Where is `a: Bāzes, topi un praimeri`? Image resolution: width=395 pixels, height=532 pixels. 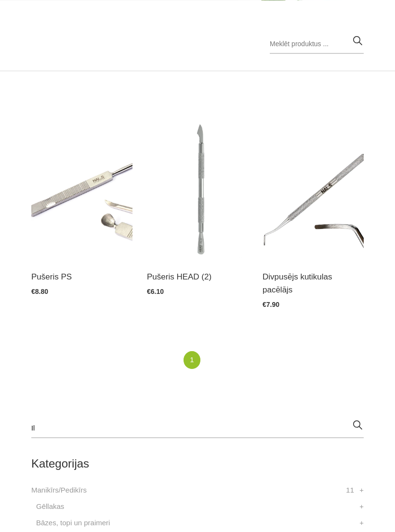 a: Bāzes, topi un praimeri is located at coordinates (73, 525).